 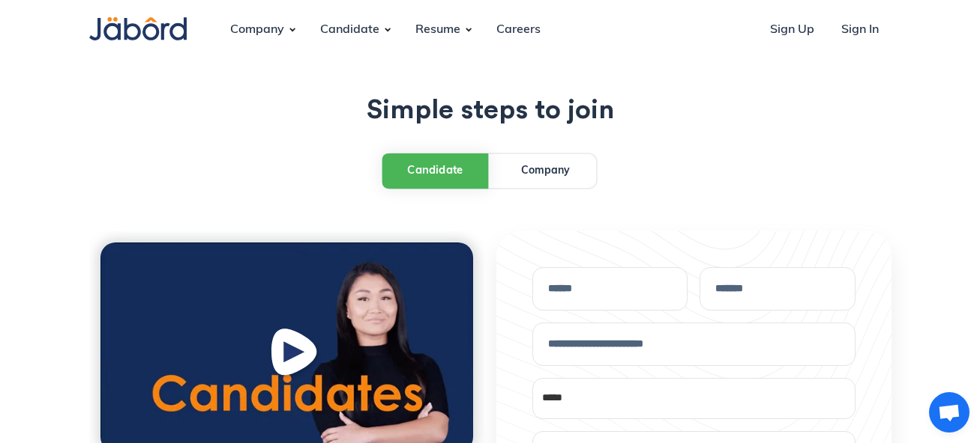 I want to click on a: Company, so click(x=545, y=171).